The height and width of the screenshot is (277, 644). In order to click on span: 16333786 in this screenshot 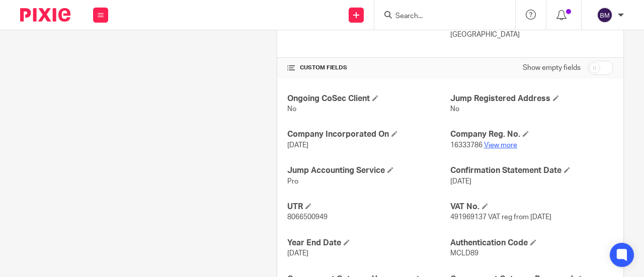, I will do `click(466, 145)`.